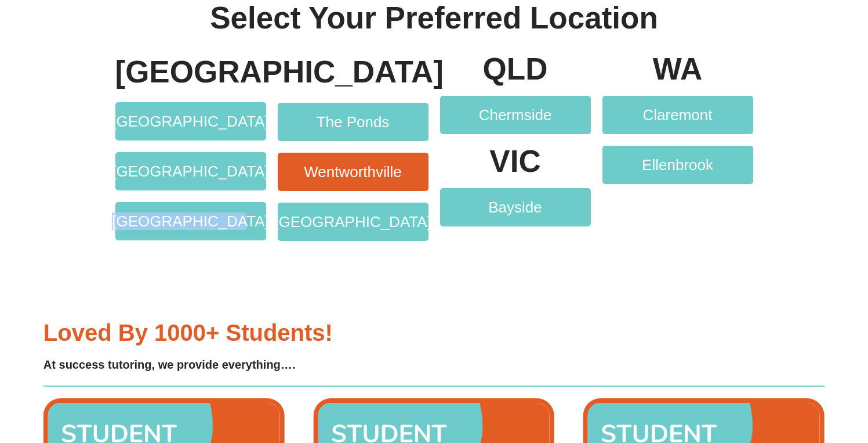 The width and height of the screenshot is (868, 443). Describe the element at coordinates (353, 122) in the screenshot. I see `a: The Ponds` at that location.